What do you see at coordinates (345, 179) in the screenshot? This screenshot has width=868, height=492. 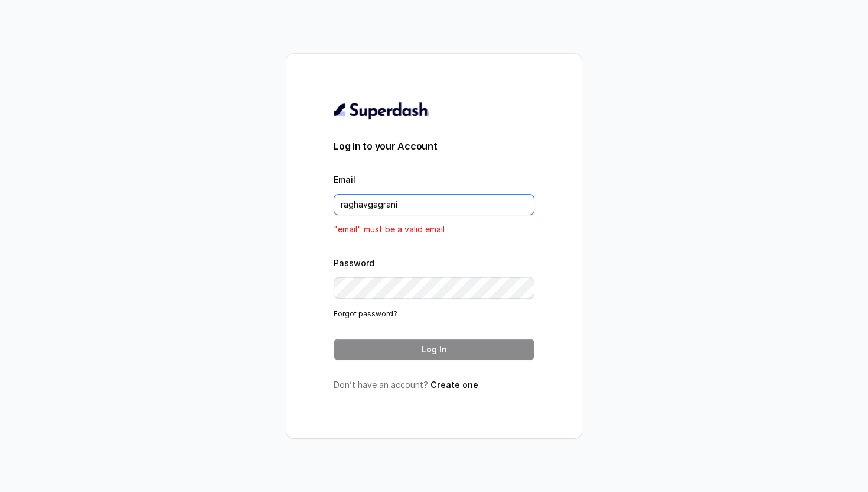 I see `label: Email` at bounding box center [345, 179].